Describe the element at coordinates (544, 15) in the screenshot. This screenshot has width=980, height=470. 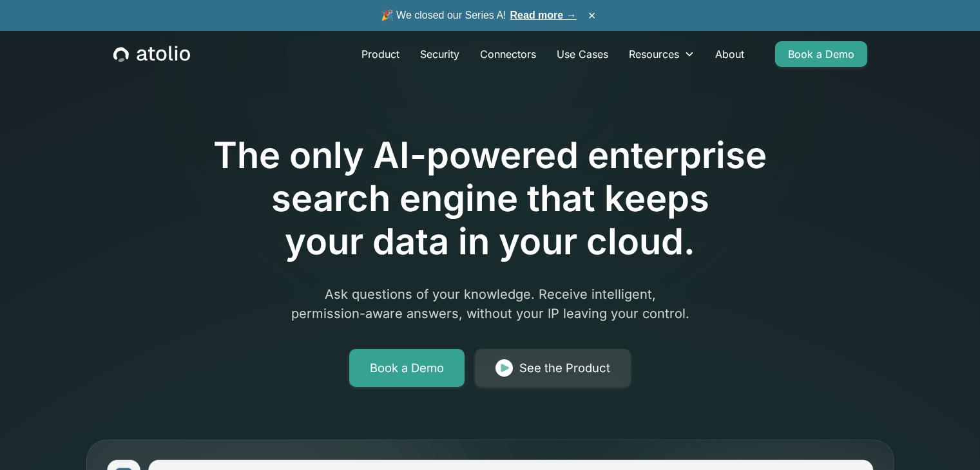
I see `a: Read more →` at that location.